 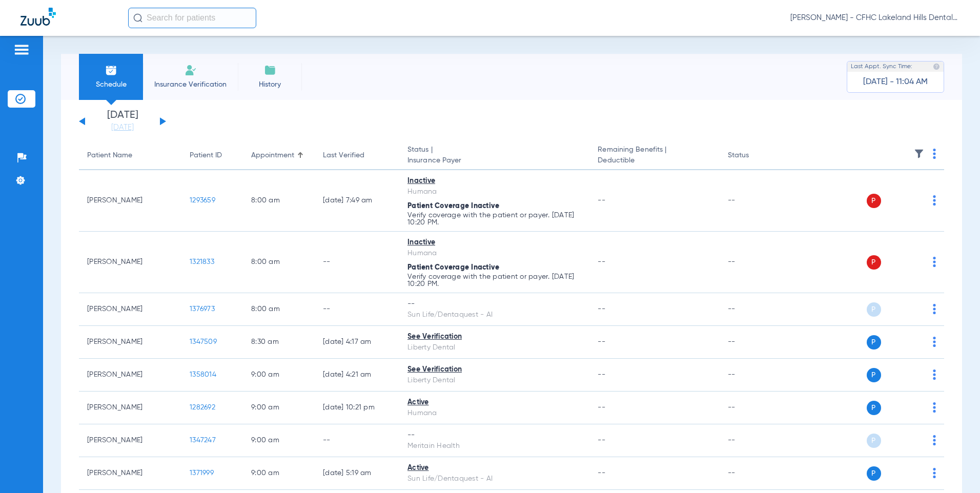 I want to click on span: 1376973, so click(x=202, y=309).